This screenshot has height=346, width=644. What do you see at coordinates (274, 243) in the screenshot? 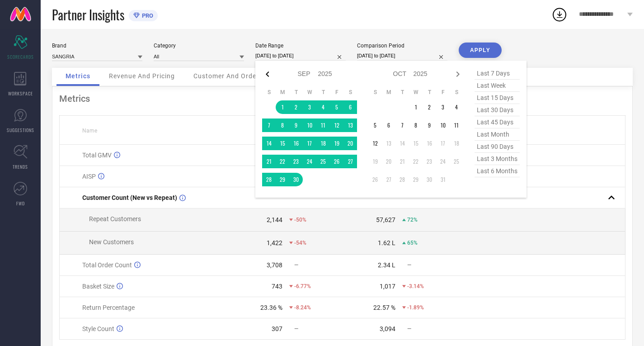
I see `div: 1,422` at bounding box center [274, 243].